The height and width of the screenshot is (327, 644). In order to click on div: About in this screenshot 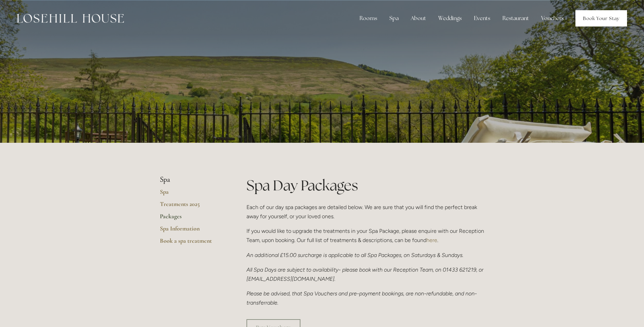, I will do `click(418, 18)`.